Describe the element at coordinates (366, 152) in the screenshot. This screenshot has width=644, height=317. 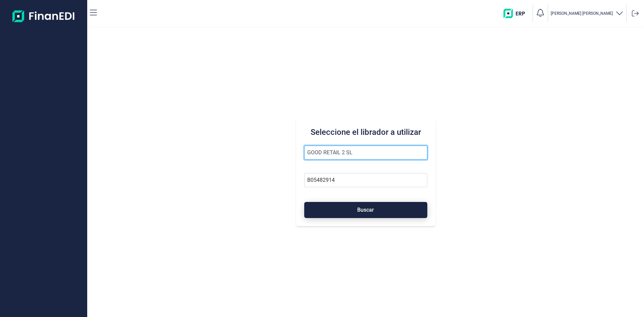
I see `input: Seleccione la razón social` at that location.